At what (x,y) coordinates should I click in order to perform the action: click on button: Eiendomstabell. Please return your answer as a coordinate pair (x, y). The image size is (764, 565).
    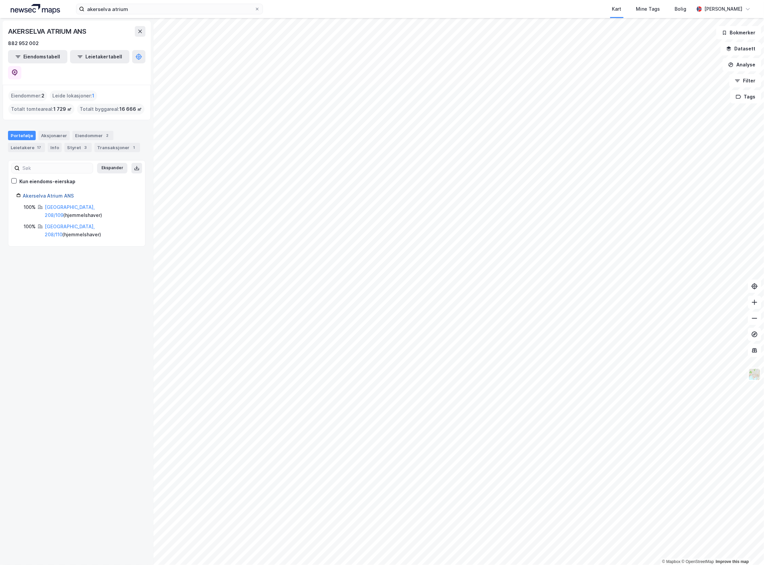
    Looking at the image, I should click on (38, 57).